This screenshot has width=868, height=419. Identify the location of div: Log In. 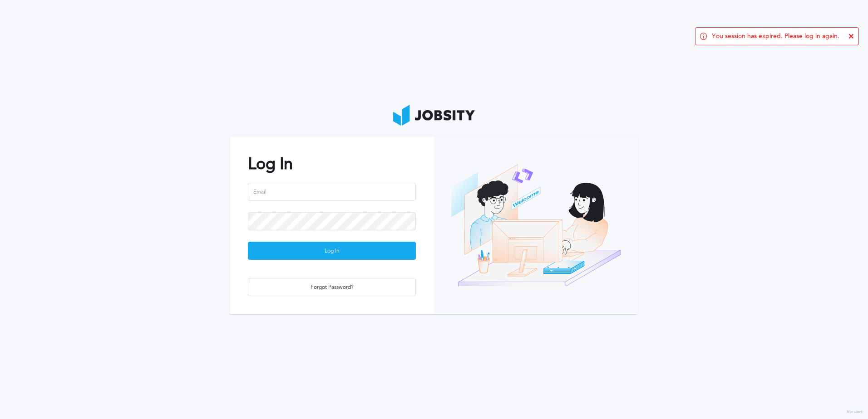
(332, 251).